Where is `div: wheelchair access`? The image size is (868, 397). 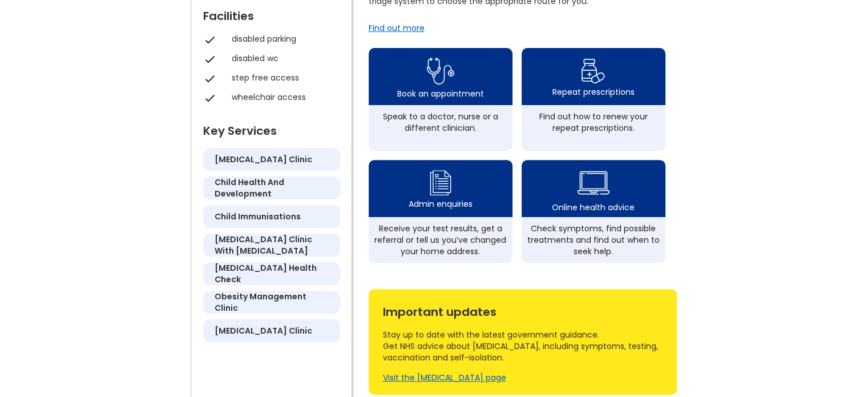
div: wheelchair access is located at coordinates (283, 97).